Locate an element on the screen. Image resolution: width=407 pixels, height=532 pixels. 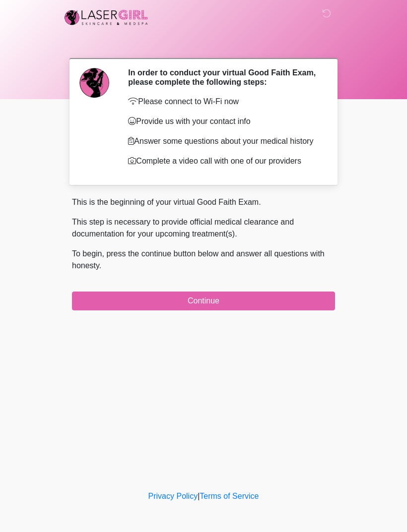
button: Continue is located at coordinates (203, 301).